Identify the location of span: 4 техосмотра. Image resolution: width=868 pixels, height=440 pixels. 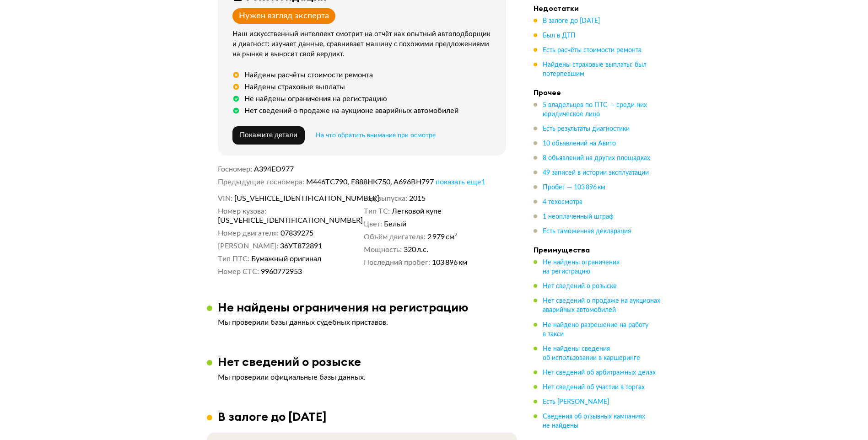
(563, 202).